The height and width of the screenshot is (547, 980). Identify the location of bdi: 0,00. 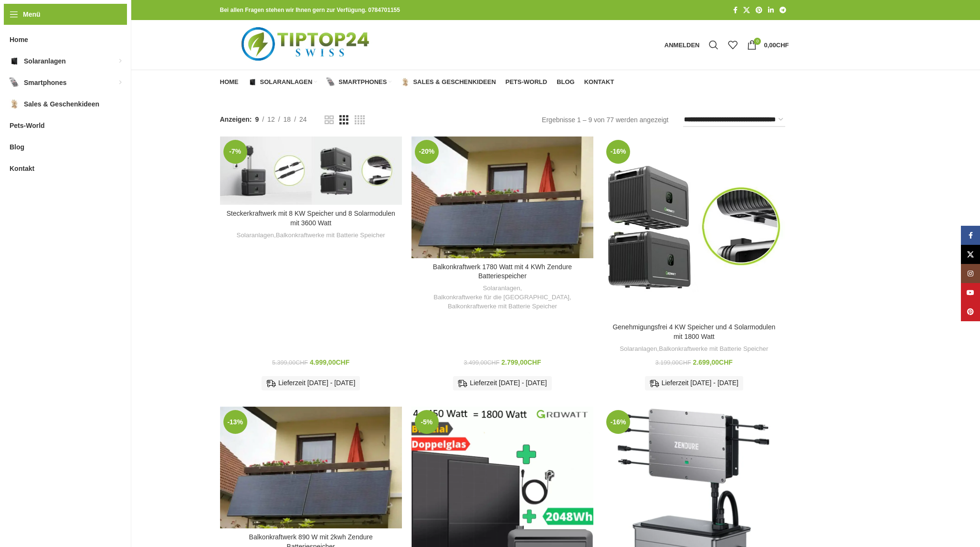
(776, 44).